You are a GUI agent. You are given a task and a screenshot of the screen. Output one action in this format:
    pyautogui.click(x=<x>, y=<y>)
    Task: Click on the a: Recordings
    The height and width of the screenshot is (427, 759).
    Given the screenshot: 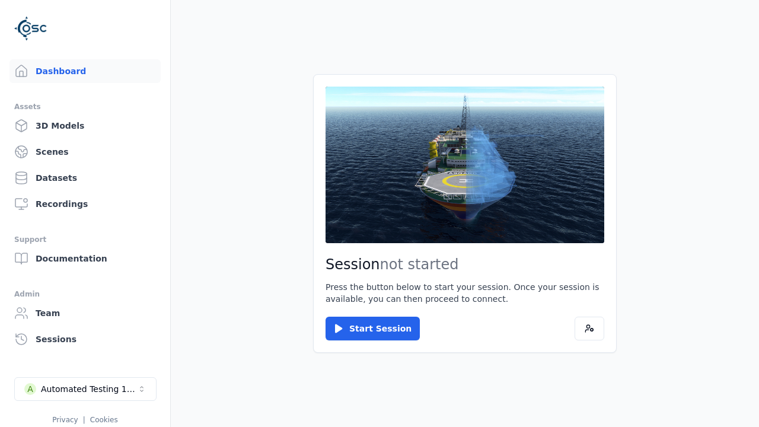 What is the action you would take?
    pyautogui.click(x=85, y=204)
    